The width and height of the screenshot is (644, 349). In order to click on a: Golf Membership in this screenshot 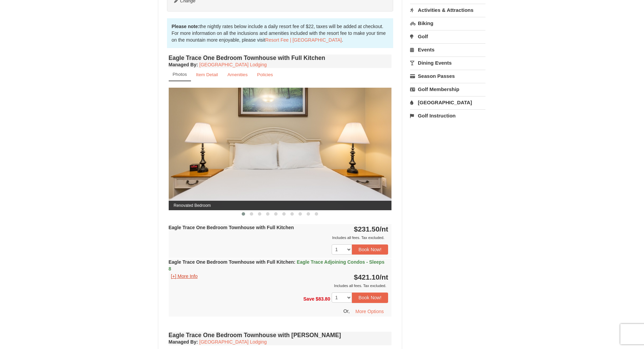, I will do `click(447, 89)`.